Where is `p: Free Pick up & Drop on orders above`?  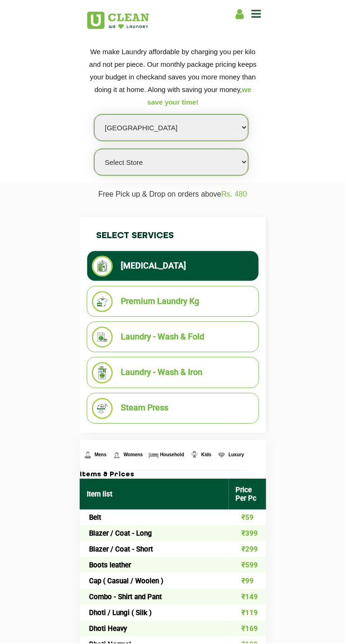 p: Free Pick up & Drop on orders above is located at coordinates (173, 198).